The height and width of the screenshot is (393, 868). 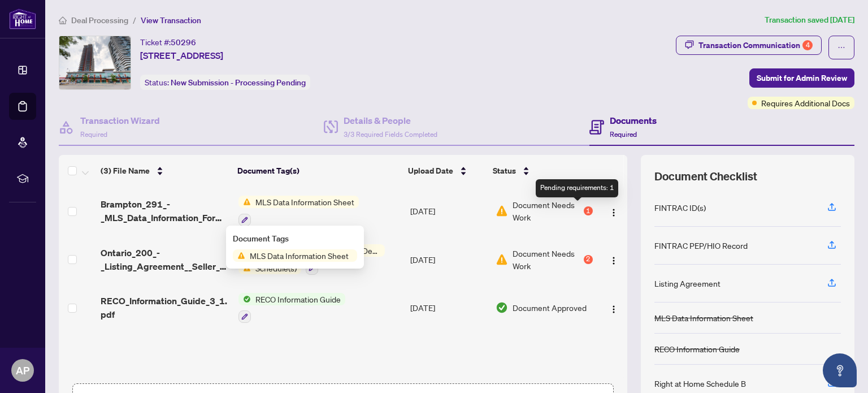 What do you see at coordinates (298, 211) in the screenshot?
I see `button: Status IconMLS Data Information Sheet` at bounding box center [298, 211].